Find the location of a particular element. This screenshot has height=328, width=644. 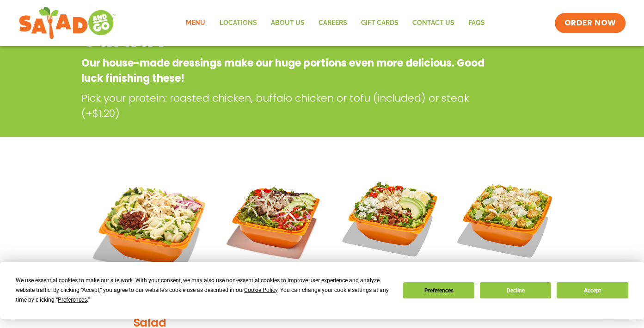

a: ORDER NOW is located at coordinates (590, 23).